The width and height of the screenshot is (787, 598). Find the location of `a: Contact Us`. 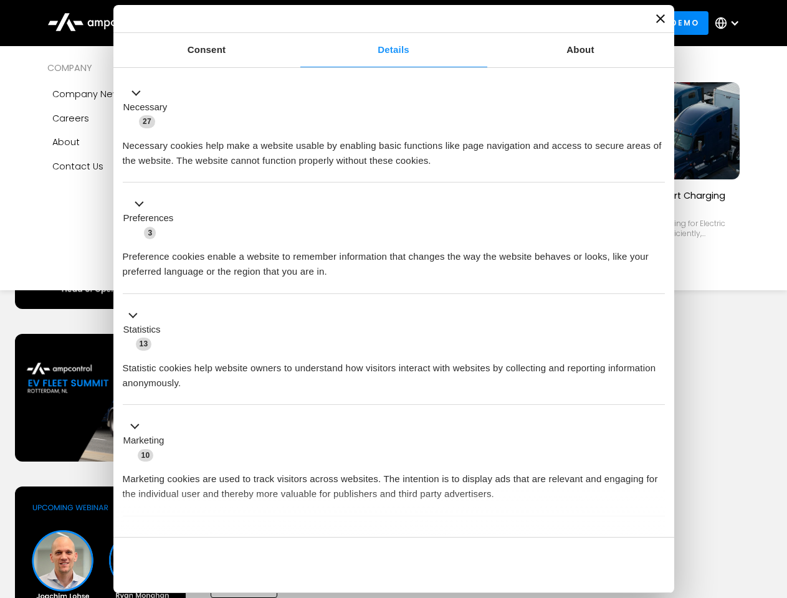

a: Contact Us is located at coordinates (125, 166).